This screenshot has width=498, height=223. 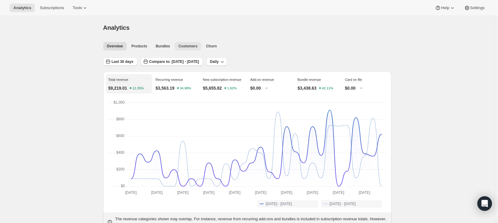 What do you see at coordinates (139, 46) in the screenshot?
I see `span: Products` at bounding box center [139, 46].